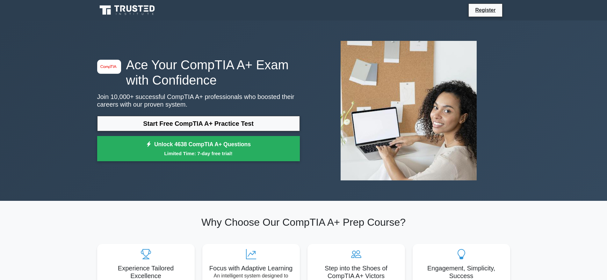 The width and height of the screenshot is (607, 280). What do you see at coordinates (486, 10) in the screenshot?
I see `a: Register` at bounding box center [486, 10].